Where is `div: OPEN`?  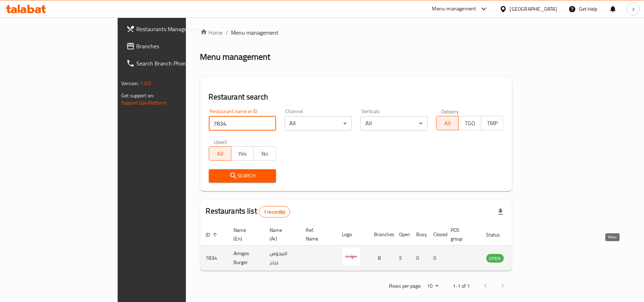
div: OPEN is located at coordinates (495, 258).